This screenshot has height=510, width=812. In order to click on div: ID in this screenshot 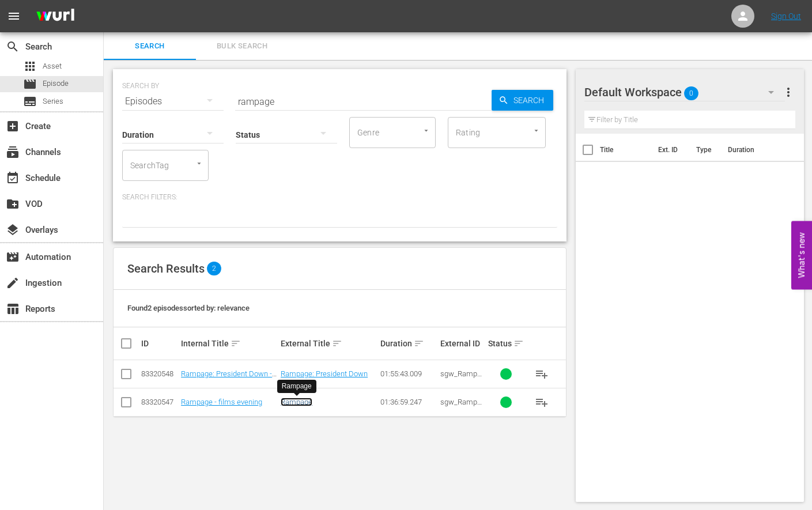, I will do `click(159, 344)`.